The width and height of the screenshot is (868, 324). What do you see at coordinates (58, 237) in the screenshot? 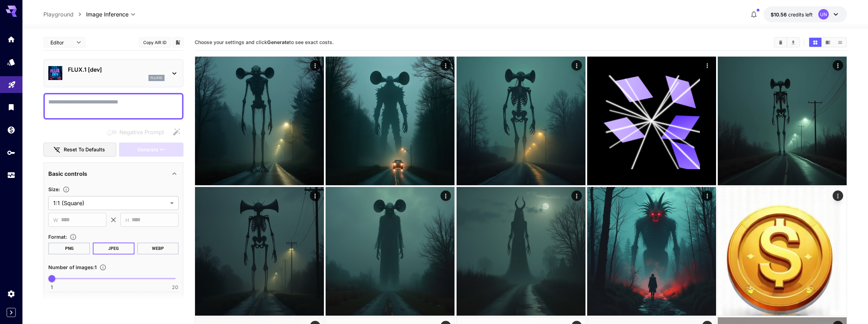
I see `span: Format :` at bounding box center [58, 237].